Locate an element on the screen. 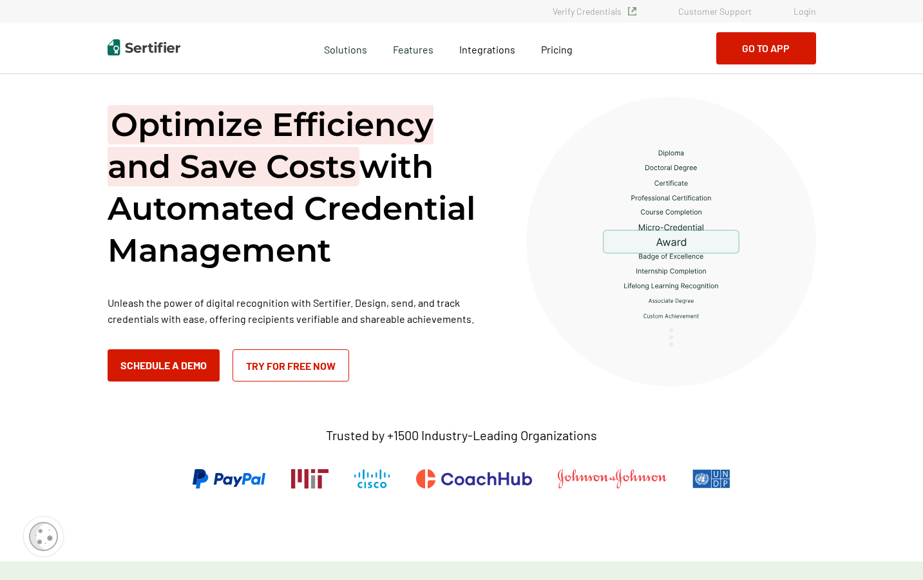 The width and height of the screenshot is (923, 580). img: Cisco is located at coordinates (372, 479).